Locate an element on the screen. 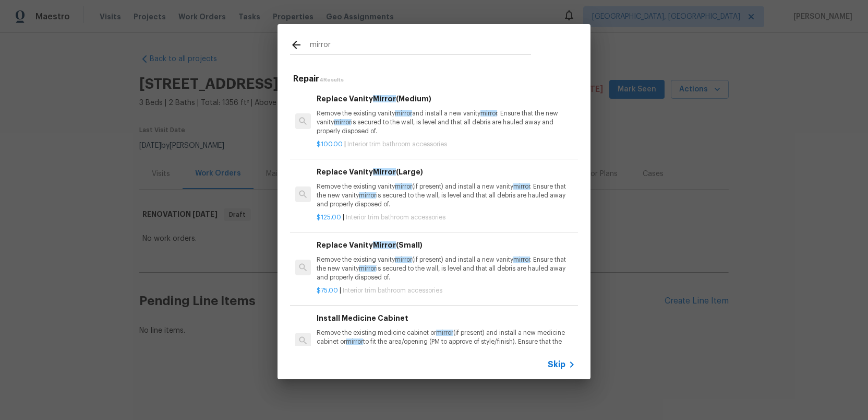 This screenshot has height=420, width=868. span: Skip is located at coordinates (557, 365).